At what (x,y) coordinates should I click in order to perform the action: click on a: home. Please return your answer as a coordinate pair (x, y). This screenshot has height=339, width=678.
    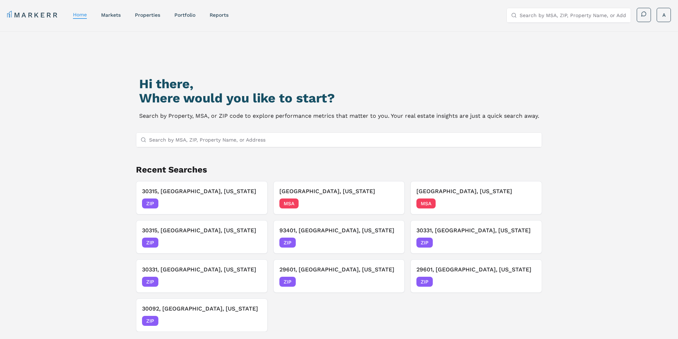
    Looking at the image, I should click on (80, 15).